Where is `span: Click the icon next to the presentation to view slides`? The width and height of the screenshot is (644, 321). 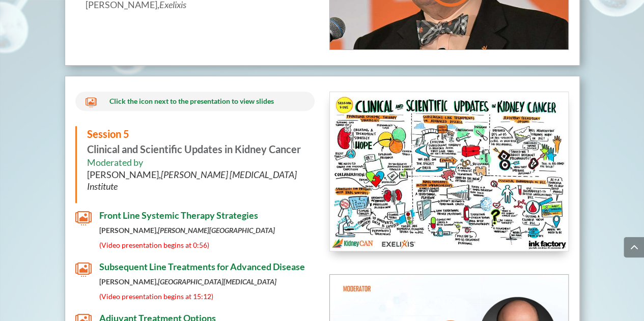 span: Click the icon next to the presentation to view slides is located at coordinates (192, 101).